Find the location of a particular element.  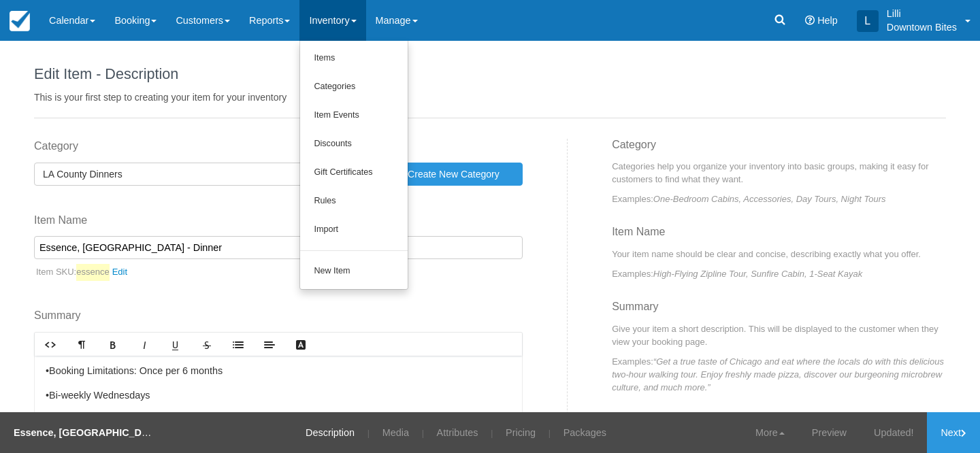

a: Text Color is located at coordinates (301, 344).